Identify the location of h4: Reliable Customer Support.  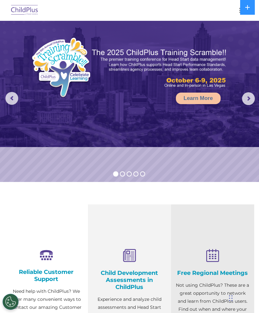
(46, 275).